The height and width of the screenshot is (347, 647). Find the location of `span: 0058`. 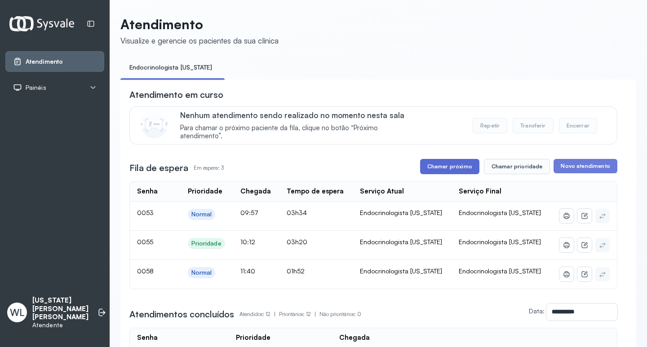

span: 0058 is located at coordinates (145, 271).